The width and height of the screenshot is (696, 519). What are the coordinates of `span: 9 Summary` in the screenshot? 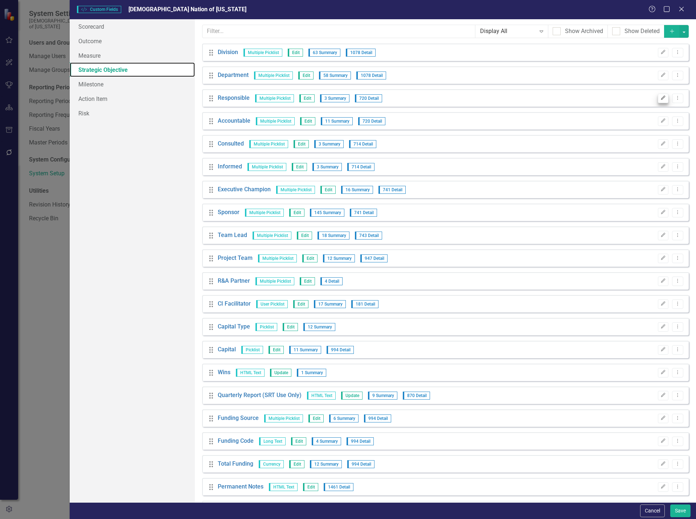 It's located at (383, 396).